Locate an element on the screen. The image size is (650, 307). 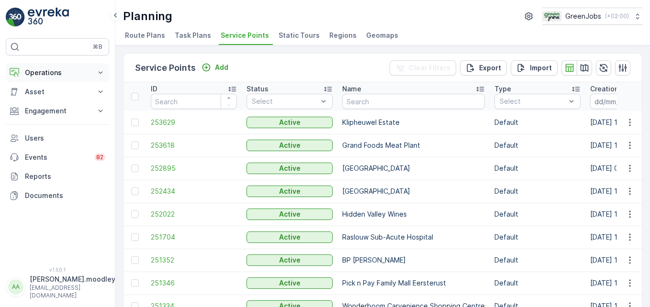
p: Hidden Valley Wines is located at coordinates (413, 214).